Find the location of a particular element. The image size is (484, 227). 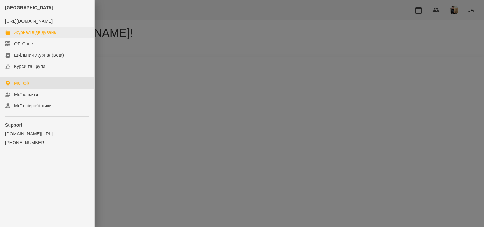

div: Мої клієнти is located at coordinates (26, 95).